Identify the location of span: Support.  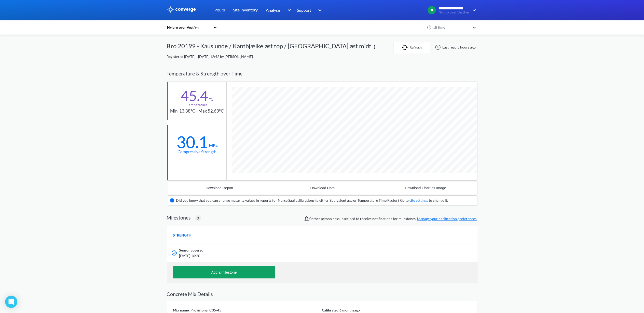
(304, 10).